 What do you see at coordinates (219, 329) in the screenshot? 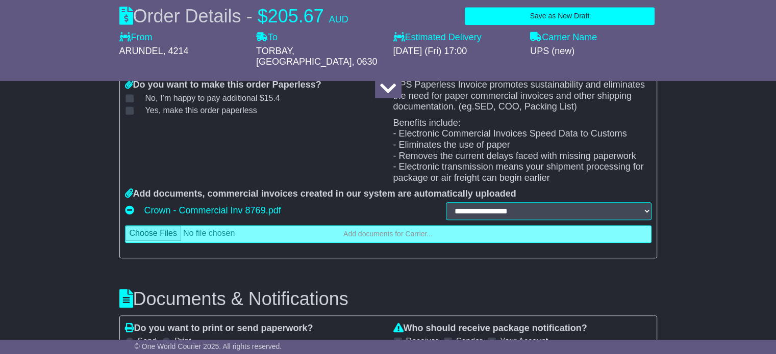
I see `label: Do you want to print or send paperwork?` at bounding box center [219, 329].